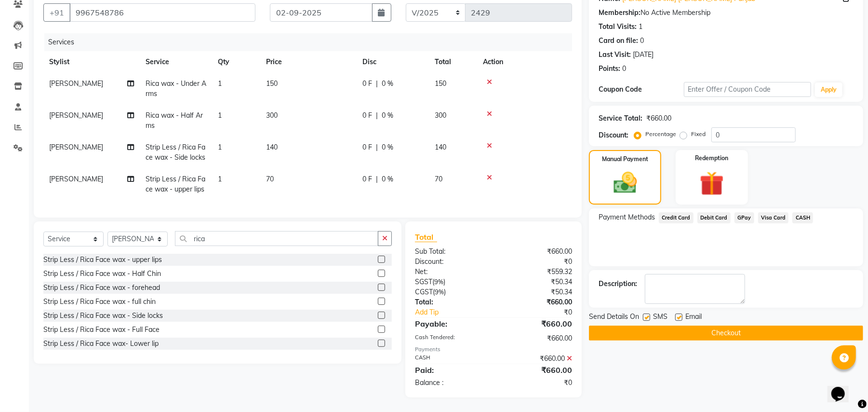 This screenshot has height=412, width=868. I want to click on div: Total Visits:, so click(617, 27).